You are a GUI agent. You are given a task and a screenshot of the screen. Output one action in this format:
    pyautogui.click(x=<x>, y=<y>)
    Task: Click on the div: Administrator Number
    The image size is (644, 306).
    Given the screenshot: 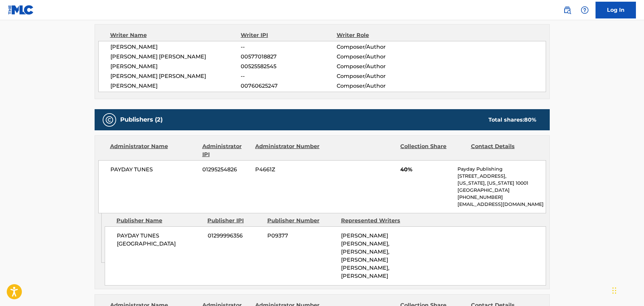 What is the action you would take?
    pyautogui.click(x=288, y=151)
    